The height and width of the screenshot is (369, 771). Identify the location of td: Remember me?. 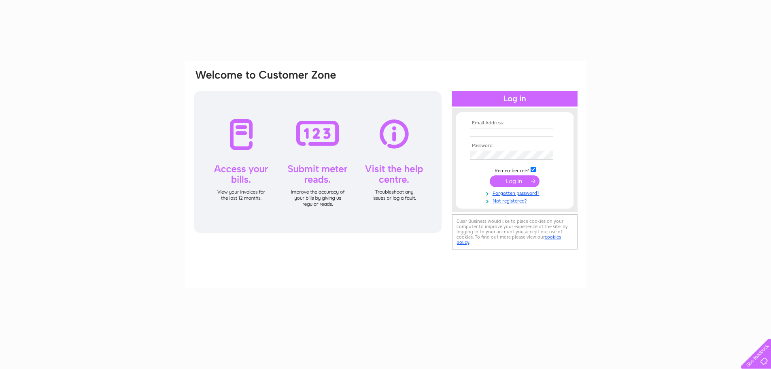
(515, 170).